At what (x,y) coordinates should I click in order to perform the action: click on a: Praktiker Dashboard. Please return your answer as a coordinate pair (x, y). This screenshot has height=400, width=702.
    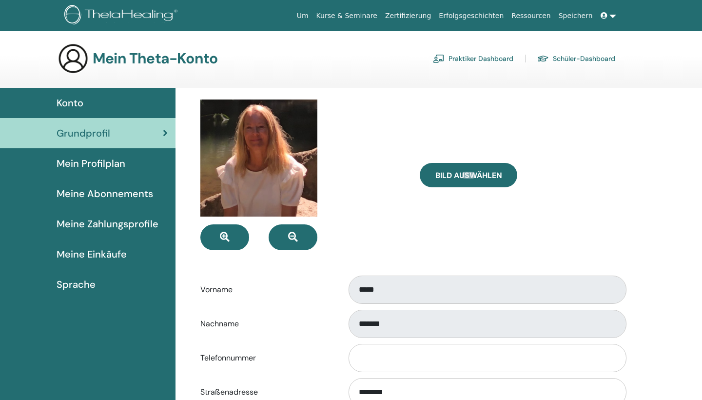
    Looking at the image, I should click on (473, 59).